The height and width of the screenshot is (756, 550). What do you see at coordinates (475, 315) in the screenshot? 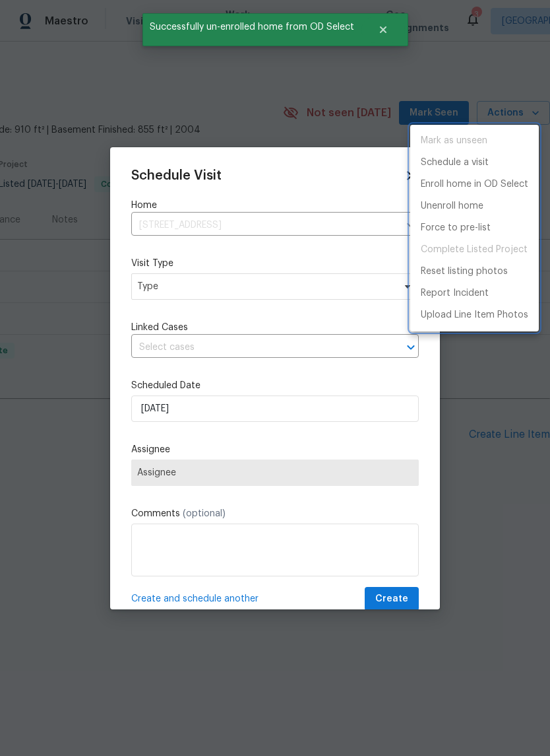
I see `p: Upload Line Item Photos` at bounding box center [475, 315].